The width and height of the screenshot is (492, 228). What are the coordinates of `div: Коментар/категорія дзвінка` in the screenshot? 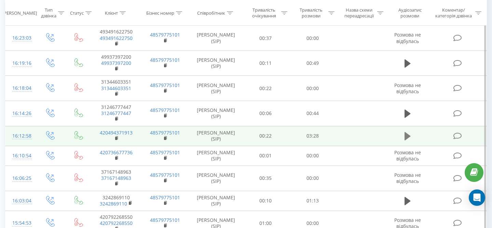 It's located at (454, 13).